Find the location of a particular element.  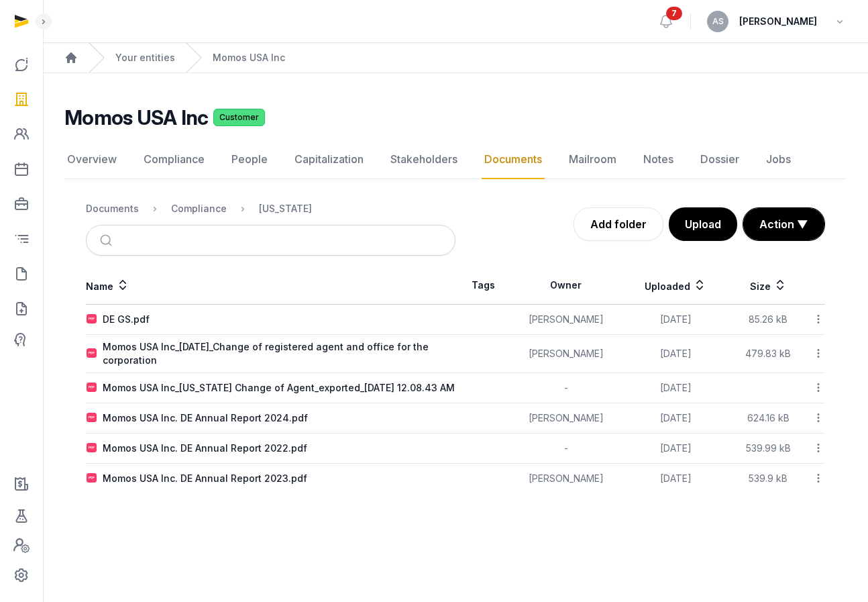

th: Name is located at coordinates (271, 286).